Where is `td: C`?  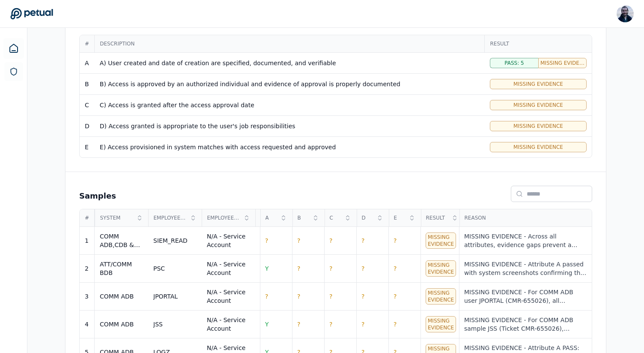
td: C is located at coordinates (87, 105).